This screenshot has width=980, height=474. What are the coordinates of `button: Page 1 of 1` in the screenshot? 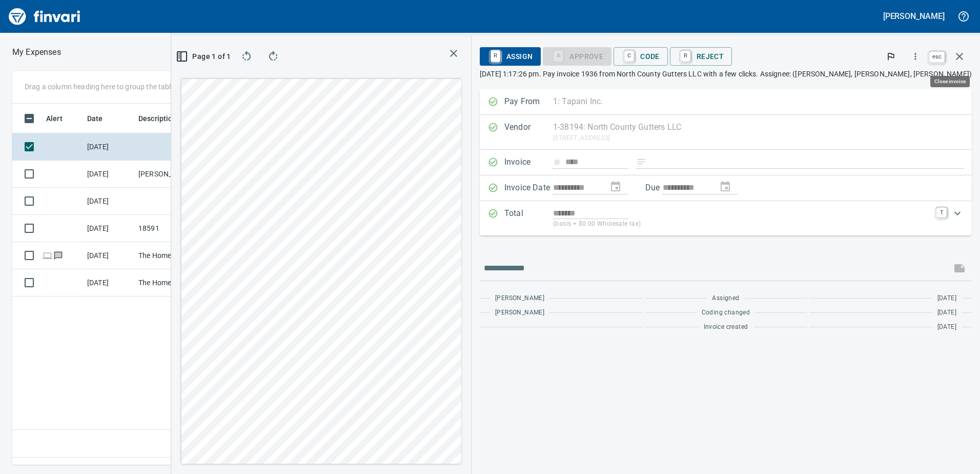 It's located at (205, 56).